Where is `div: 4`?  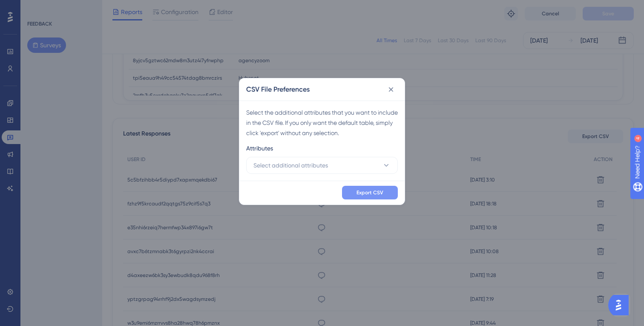
div: 4 is located at coordinates (61, 8).